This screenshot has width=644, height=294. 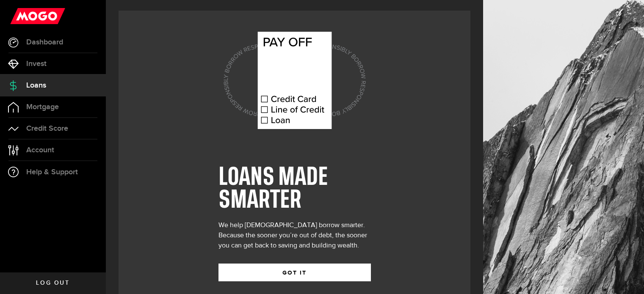 What do you see at coordinates (52, 283) in the screenshot?
I see `span: Log out` at bounding box center [52, 283].